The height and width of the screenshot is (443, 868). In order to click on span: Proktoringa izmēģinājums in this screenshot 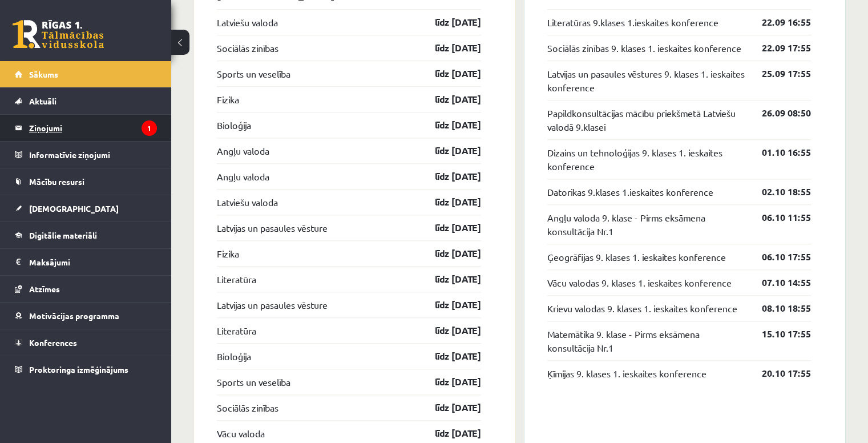, I will do `click(79, 369)`.